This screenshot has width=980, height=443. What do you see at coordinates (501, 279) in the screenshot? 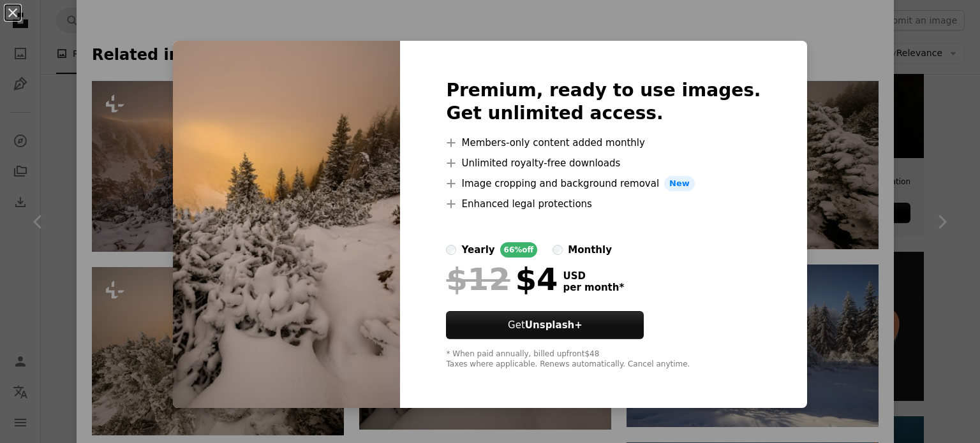
I see `div: $4` at bounding box center [501, 279].